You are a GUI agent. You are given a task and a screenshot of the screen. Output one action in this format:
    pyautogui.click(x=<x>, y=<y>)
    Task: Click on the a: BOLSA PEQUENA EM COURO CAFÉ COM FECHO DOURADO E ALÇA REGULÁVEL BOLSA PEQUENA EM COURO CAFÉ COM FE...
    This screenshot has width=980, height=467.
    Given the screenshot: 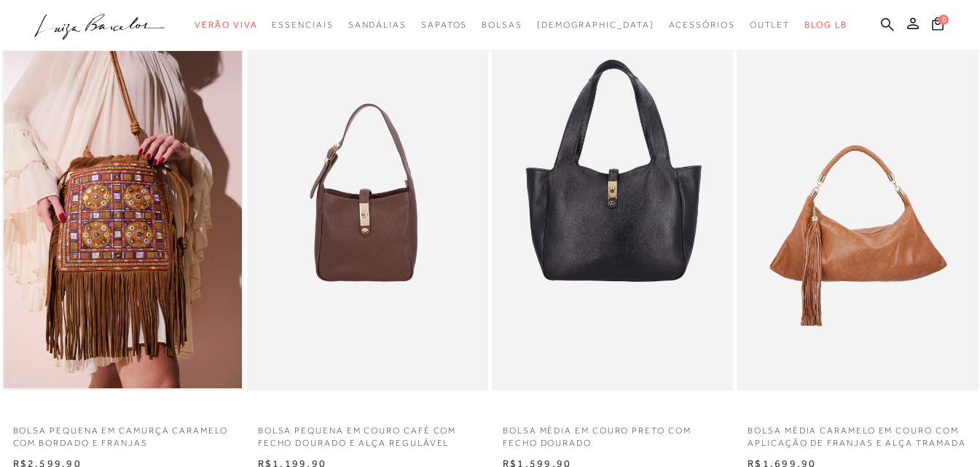 What is the action you would take?
    pyautogui.click(x=367, y=210)
    